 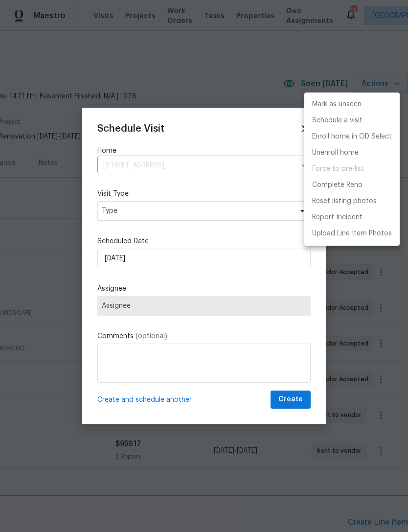 I want to click on p: Enroll home in OD Select, so click(x=352, y=136).